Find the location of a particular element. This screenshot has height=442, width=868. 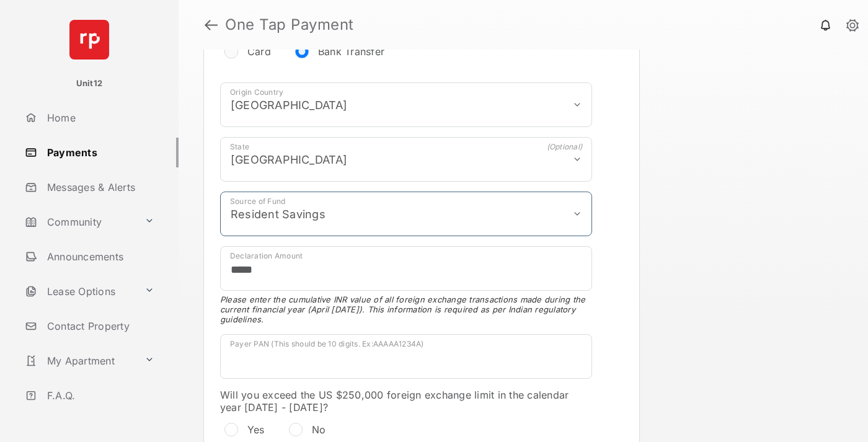

span: Please enter the cumulative INR value of all foreign exchange transactions made during the curren... is located at coordinates (406, 309).